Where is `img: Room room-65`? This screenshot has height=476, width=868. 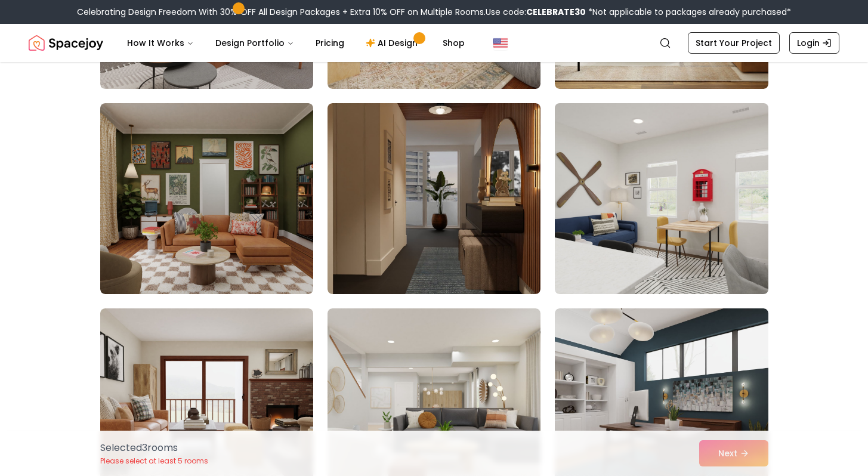
img: Room room-65 is located at coordinates (433, 199).